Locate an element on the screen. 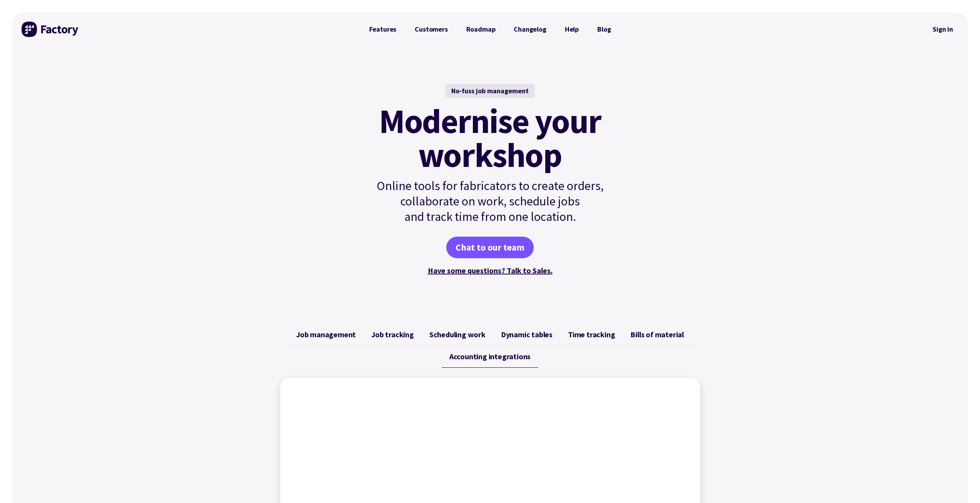 Image resolution: width=980 pixels, height=503 pixels. a: Blog is located at coordinates (604, 29).